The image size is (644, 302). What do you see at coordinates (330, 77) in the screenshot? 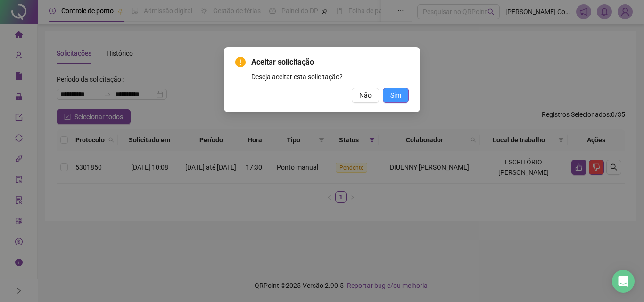
I see `div: Deseja aceitar esta solicitação?` at bounding box center [330, 77].